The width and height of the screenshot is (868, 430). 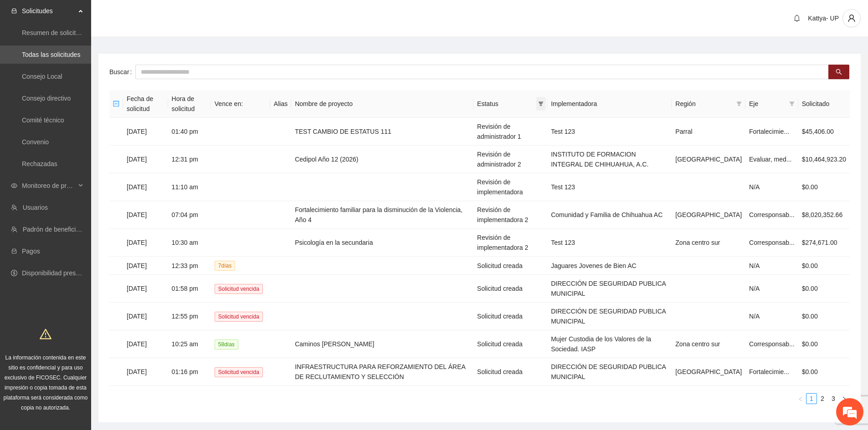 I want to click on span: Solicitudes, so click(x=48, y=11).